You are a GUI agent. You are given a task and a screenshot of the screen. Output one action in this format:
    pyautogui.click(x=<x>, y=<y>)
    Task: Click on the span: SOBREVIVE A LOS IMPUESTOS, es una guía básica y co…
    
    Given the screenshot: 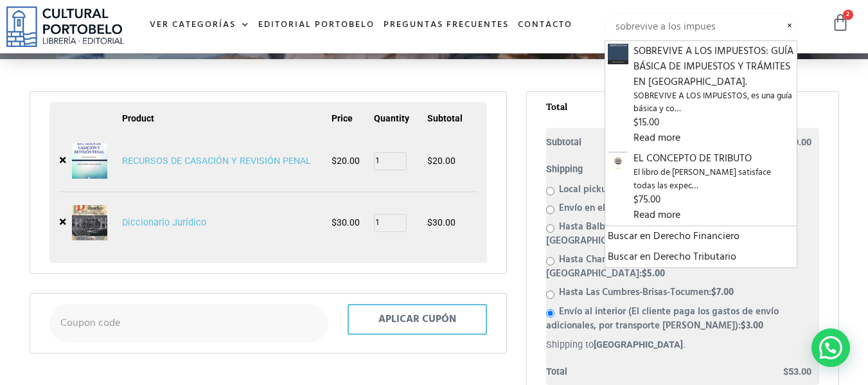 What is the action you would take?
    pyautogui.click(x=714, y=103)
    